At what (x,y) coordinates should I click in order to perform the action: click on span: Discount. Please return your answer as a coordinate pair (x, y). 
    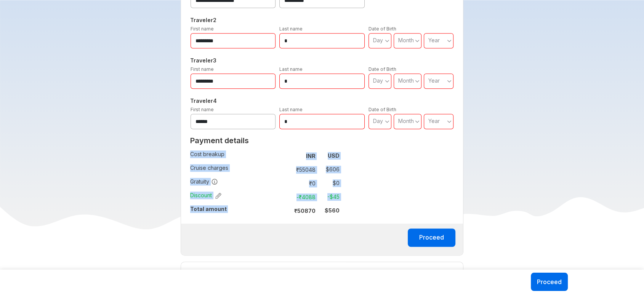
    Looking at the image, I should click on (206, 195).